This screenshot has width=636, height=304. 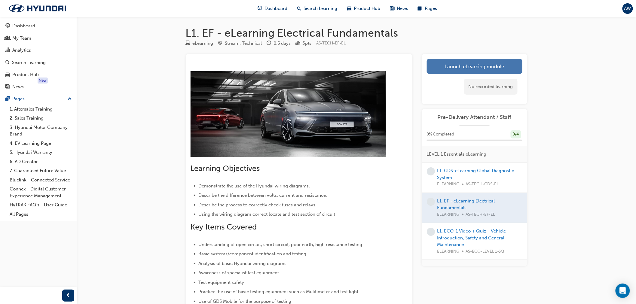 What do you see at coordinates (41, 205) in the screenshot?
I see `a: HyTRAK FAQ's - User Guide` at bounding box center [41, 205].